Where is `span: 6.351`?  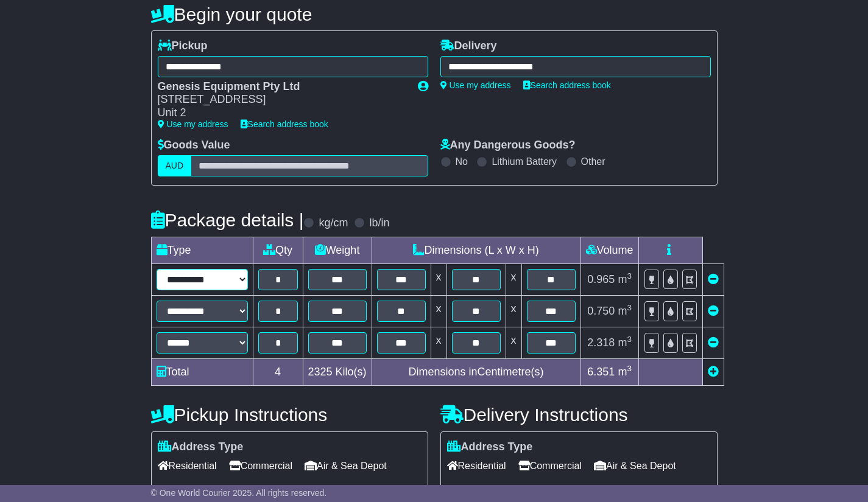
span: 6.351 is located at coordinates (601, 372).